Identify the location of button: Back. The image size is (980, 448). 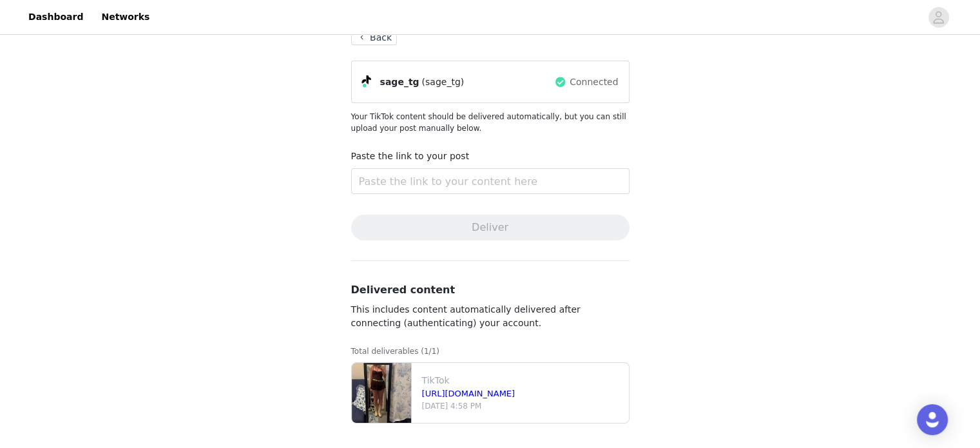
(374, 37).